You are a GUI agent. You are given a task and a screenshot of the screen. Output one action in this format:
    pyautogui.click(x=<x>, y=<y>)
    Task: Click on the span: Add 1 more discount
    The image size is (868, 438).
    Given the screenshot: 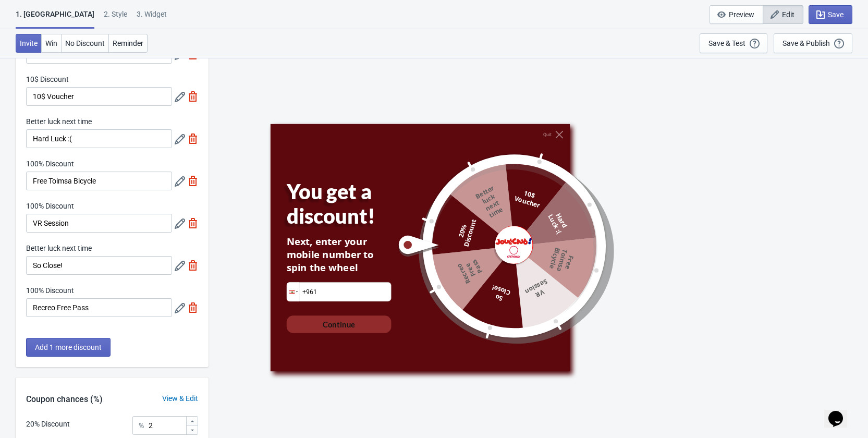 What is the action you would take?
    pyautogui.click(x=68, y=347)
    